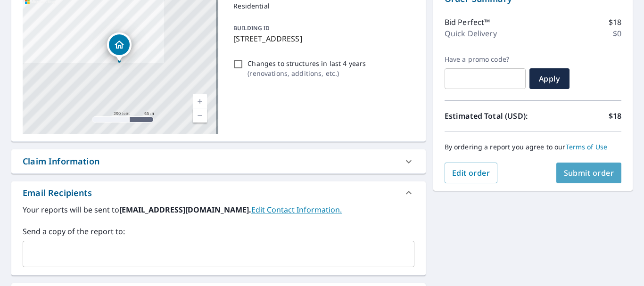 This screenshot has width=644, height=286. I want to click on p: Changes to structures in last 4 years, so click(306, 63).